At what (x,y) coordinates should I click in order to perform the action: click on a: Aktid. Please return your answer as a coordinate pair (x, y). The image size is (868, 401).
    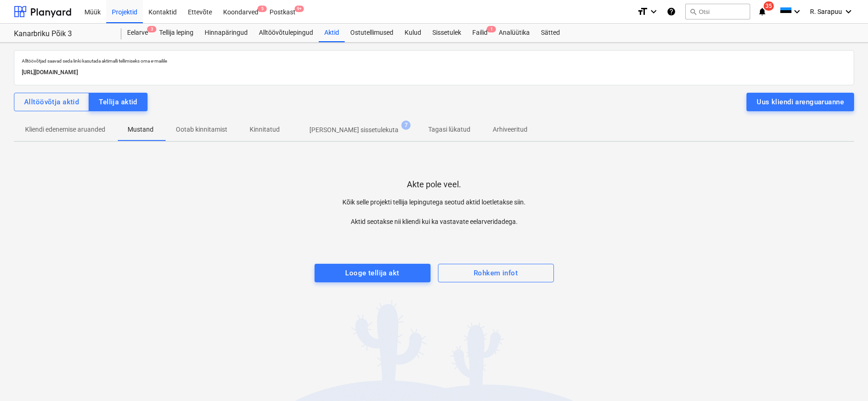
    Looking at the image, I should click on (332, 33).